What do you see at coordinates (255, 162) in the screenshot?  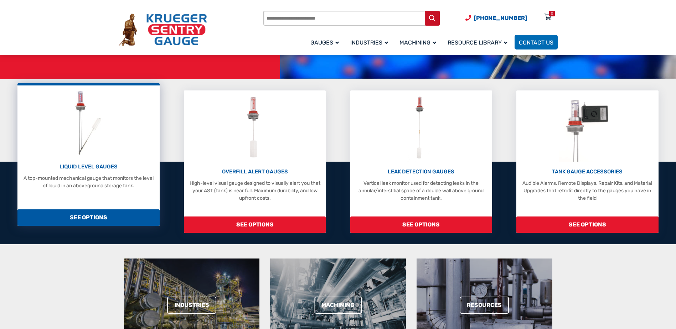 I see `a: Overfill Alert Gauges OVERFILL ALERT GAUGES High-level visual gauge designed to visually alert yo...` at bounding box center [255, 162].